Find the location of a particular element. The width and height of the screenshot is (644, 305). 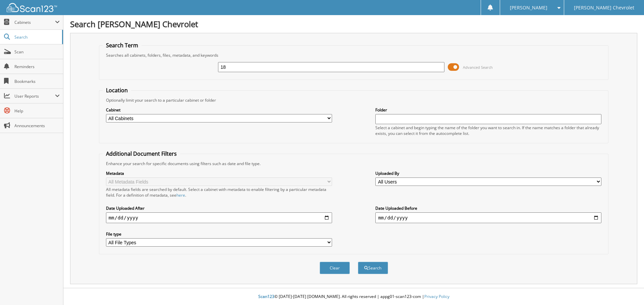

label: File type is located at coordinates (219, 234).